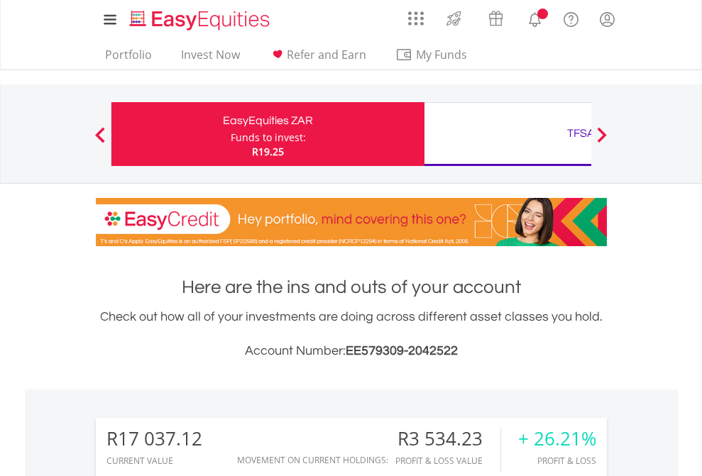  What do you see at coordinates (312, 460) in the screenshot?
I see `div: Movement on Current Holdings:` at bounding box center [312, 460].